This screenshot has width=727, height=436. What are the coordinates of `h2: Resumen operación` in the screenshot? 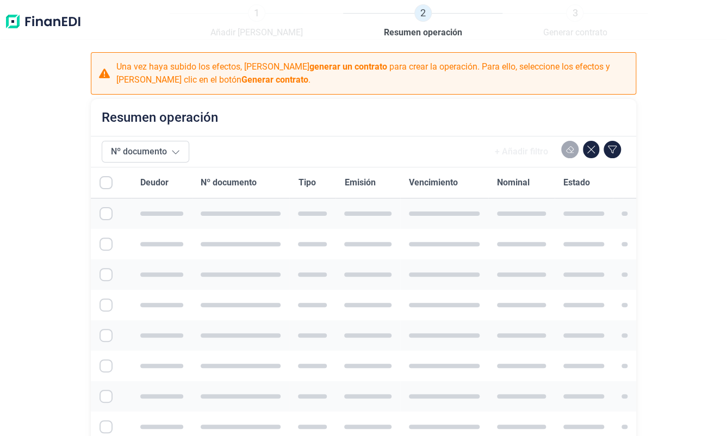 It's located at (160, 117).